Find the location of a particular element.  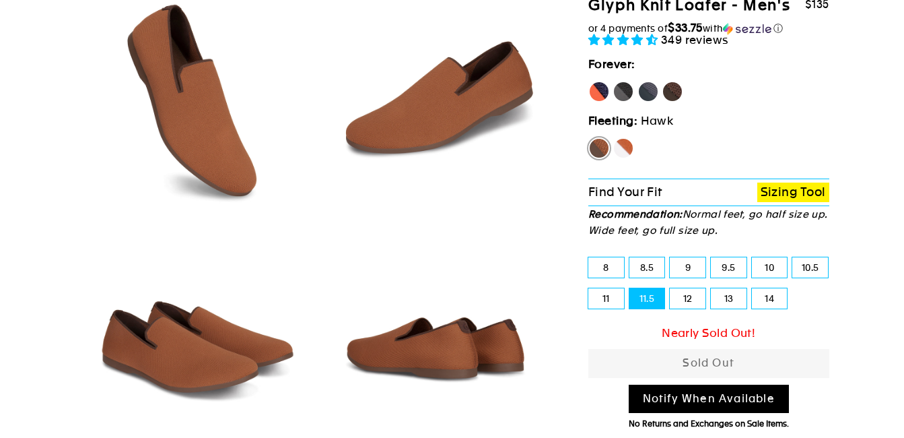

label: 9.5 is located at coordinates (729, 267).